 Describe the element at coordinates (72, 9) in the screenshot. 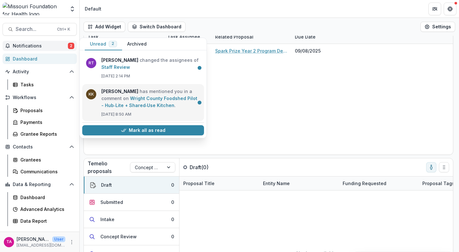

I see `button: Open entity switcher` at that location.